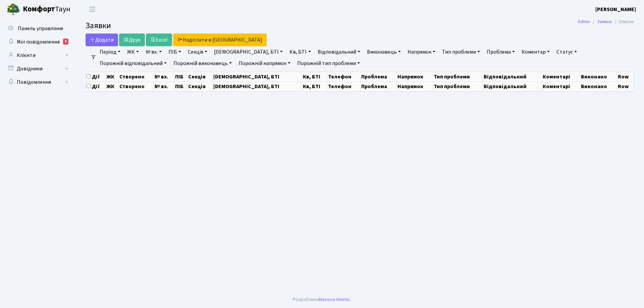 Image resolution: width=644 pixels, height=308 pixels. I want to click on span: Мої повідомлення, so click(38, 42).